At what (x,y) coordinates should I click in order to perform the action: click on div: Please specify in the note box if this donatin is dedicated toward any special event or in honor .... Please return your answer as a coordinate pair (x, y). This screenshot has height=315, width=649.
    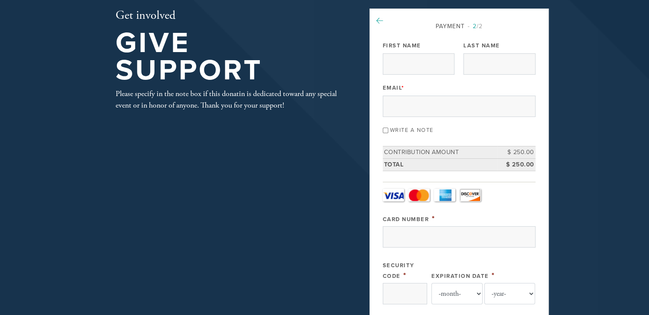
    Looking at the image, I should click on (229, 99).